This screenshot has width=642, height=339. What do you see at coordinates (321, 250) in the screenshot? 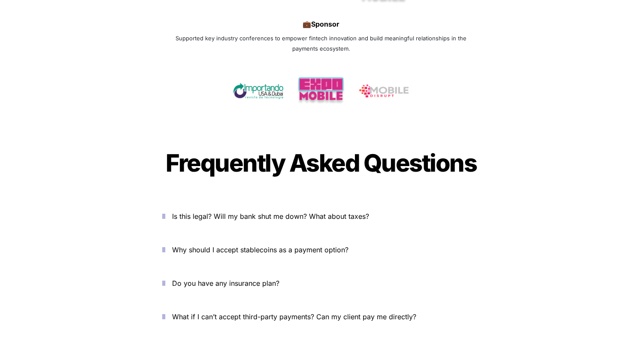
I see `button: Why should I accept stablecoins as a payment option?` at bounding box center [321, 250].